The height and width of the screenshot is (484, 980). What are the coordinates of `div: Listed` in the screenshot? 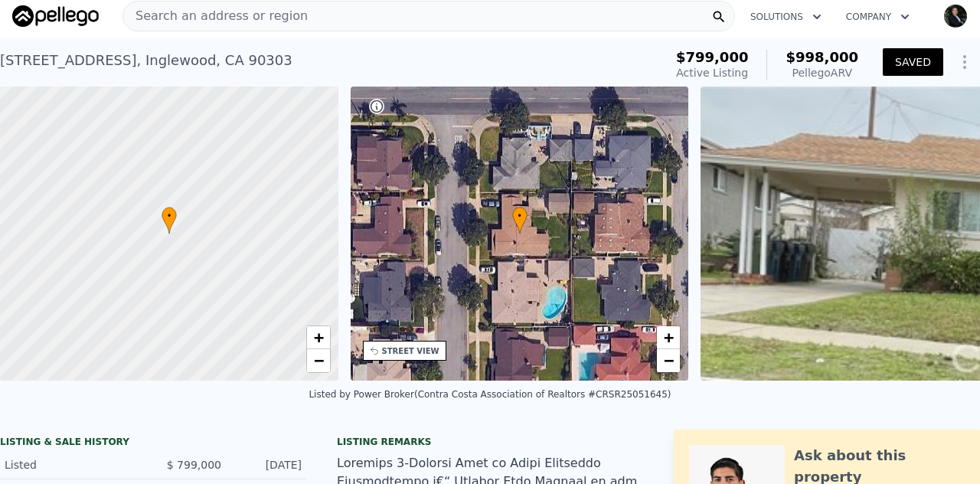 It's located at (72, 464).